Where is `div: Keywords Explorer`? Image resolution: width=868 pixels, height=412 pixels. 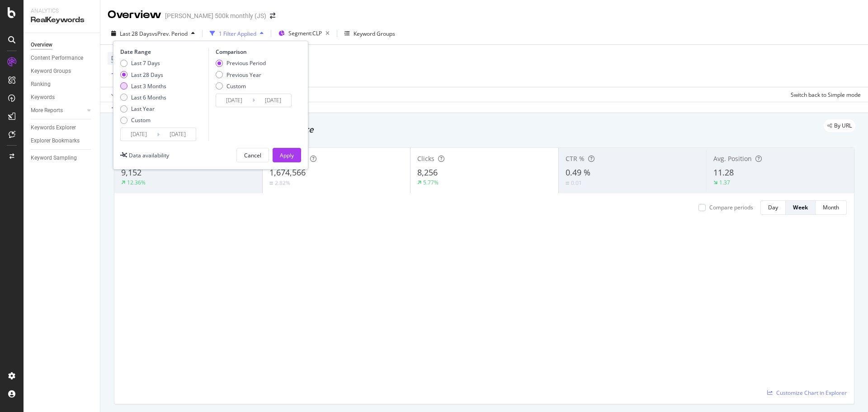 div: Keywords Explorer is located at coordinates (53, 127).